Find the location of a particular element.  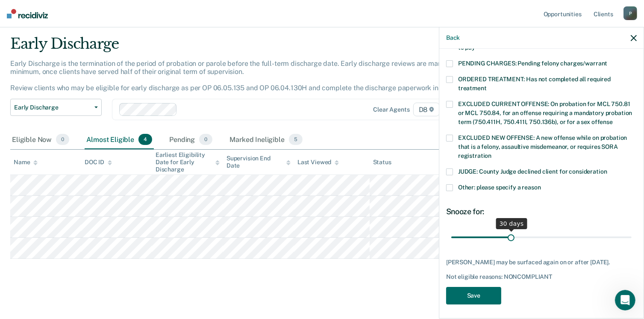

div: Early Discharge is located at coordinates (252, 47).